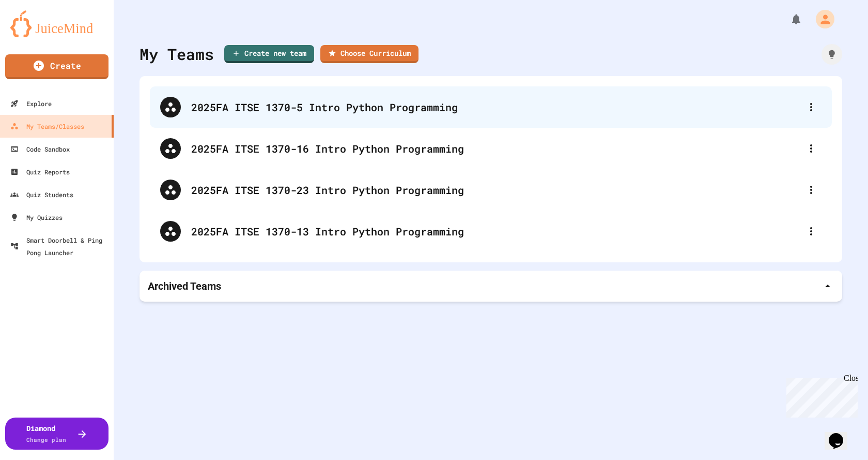  Describe the element at coordinates (60, 246) in the screenshot. I see `div: Smart Doorbell & Ping Pong Launcher` at that location.